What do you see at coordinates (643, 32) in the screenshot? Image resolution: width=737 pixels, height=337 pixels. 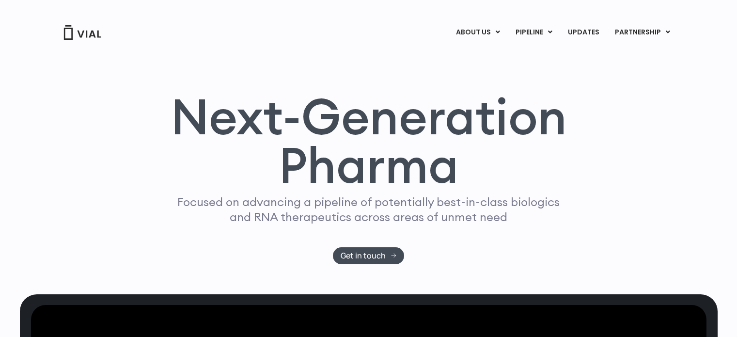 I see `a: PARTNERSHIPMenu Toggle` at bounding box center [643, 32].